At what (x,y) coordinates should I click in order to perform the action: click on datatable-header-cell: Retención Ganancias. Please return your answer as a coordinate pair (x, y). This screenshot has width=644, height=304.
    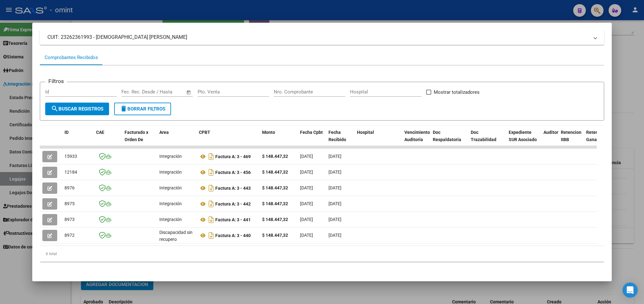
    Looking at the image, I should click on (597, 139).